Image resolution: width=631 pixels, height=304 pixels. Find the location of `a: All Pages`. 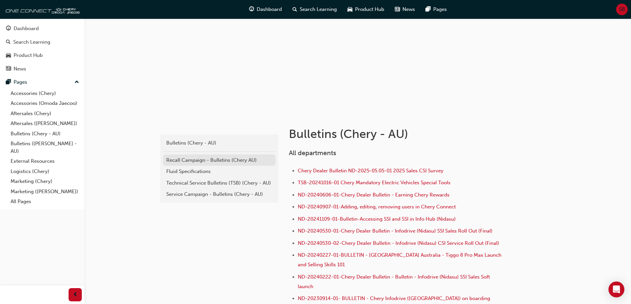

a: All Pages is located at coordinates (45, 202).